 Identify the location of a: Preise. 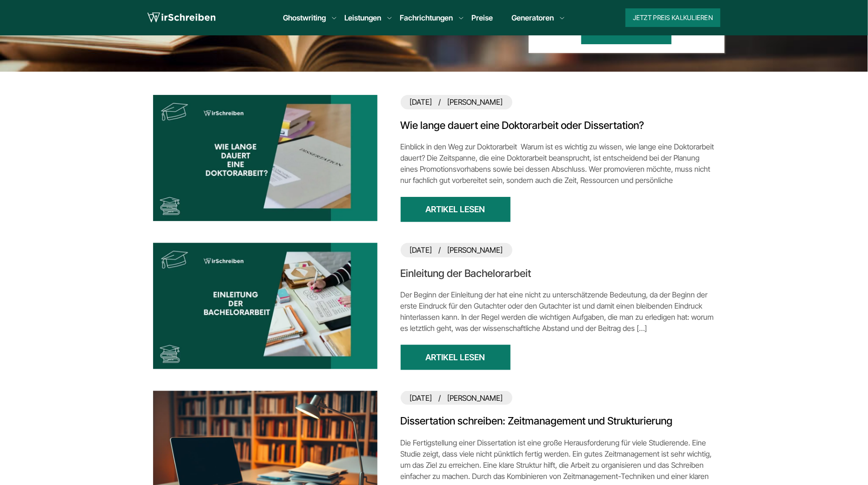
(482, 18).